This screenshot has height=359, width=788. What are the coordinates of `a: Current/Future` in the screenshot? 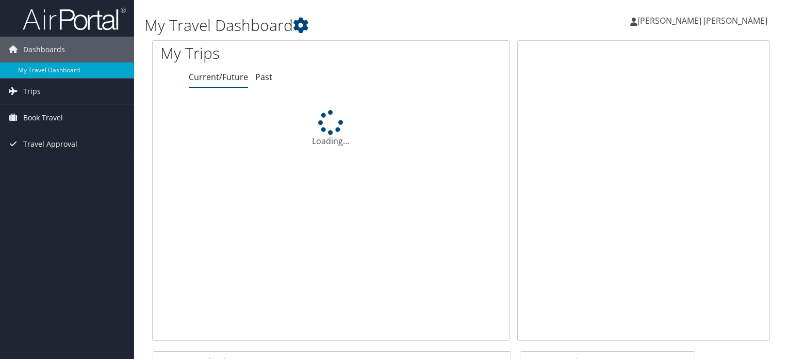 It's located at (218, 77).